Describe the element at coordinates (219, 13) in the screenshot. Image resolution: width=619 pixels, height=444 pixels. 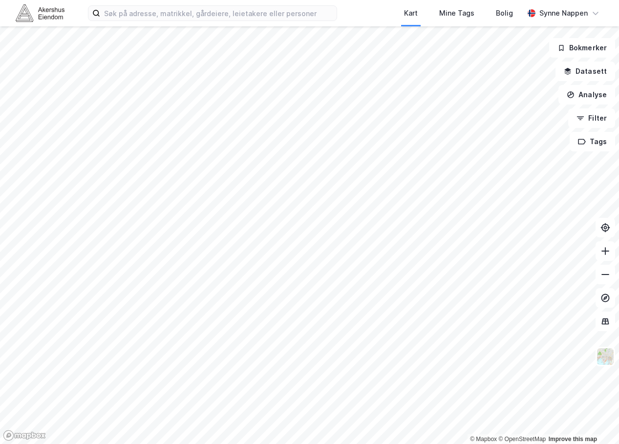
I see `input: Søk på adresse, matrikkel, gårdeiere, leietakere eller personer` at that location.